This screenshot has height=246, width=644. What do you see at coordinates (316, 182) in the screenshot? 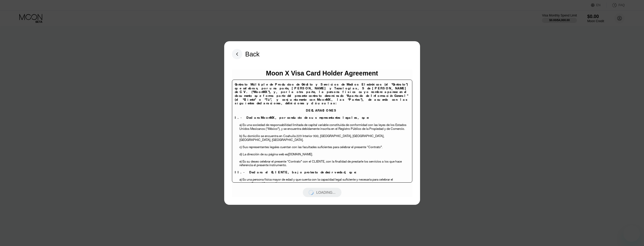
I see `span: a) Es una persona física mayor de edad y que cuenta con la capacidad legal suficiente y necesaria...` at bounding box center [316, 182].